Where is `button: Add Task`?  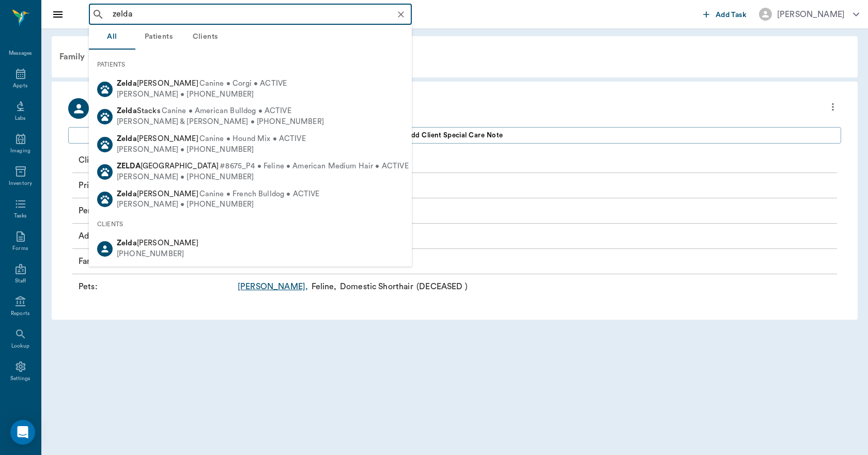
button: Add Task is located at coordinates (725, 14).